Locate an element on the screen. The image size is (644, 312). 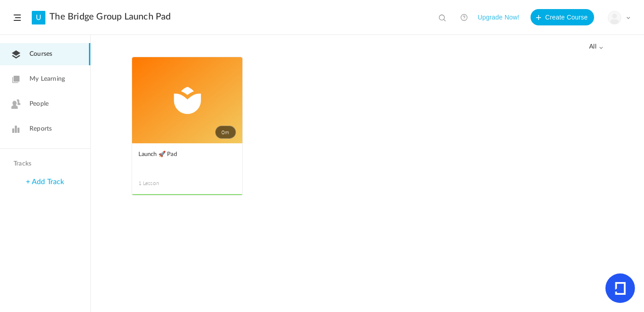
span: 0m is located at coordinates (225, 132).